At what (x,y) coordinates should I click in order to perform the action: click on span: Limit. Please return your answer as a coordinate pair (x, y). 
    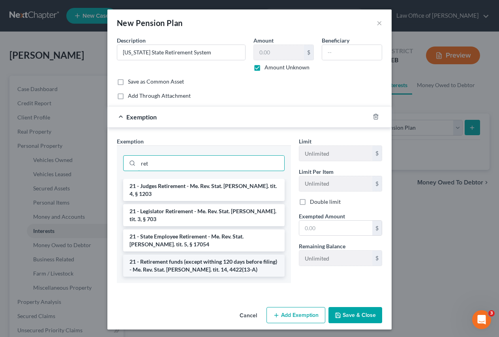
    Looking at the image, I should click on (305, 141).